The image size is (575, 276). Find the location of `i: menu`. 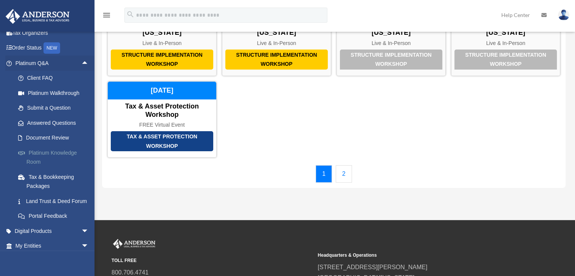

i: menu is located at coordinates (107, 15).